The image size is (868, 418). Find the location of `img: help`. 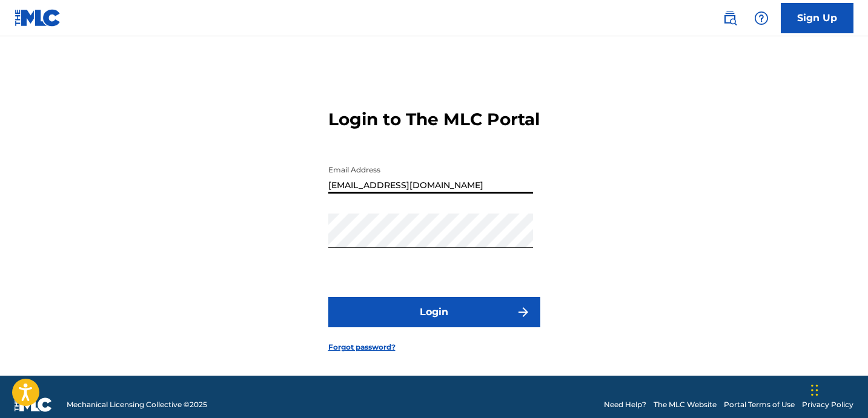

img: help is located at coordinates (761, 18).